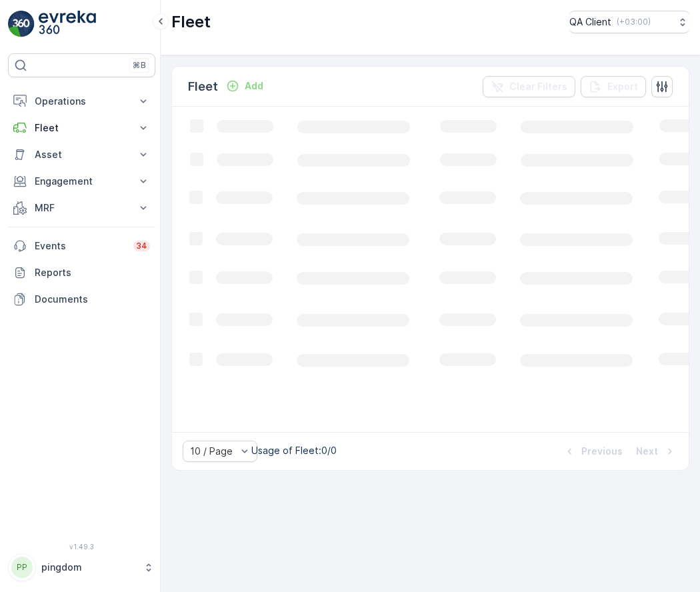 The image size is (700, 592). I want to click on button: MRF, so click(81, 208).